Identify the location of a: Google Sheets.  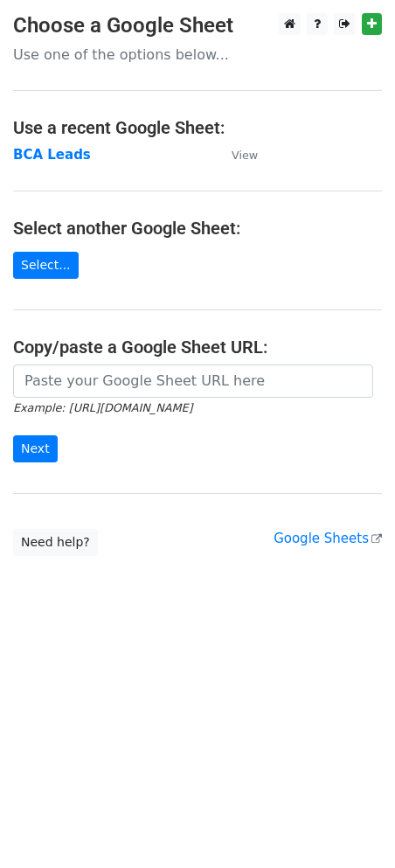
(328, 539).